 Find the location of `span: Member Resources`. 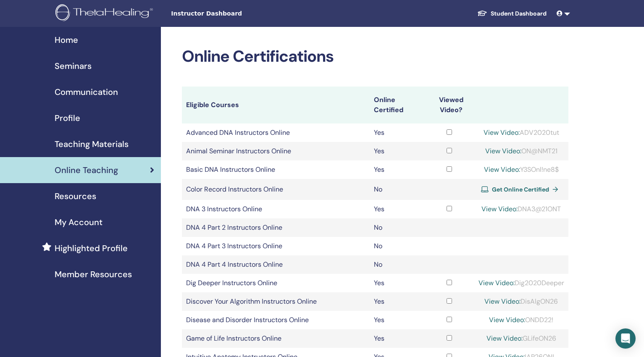

span: Member Resources is located at coordinates (93, 274).